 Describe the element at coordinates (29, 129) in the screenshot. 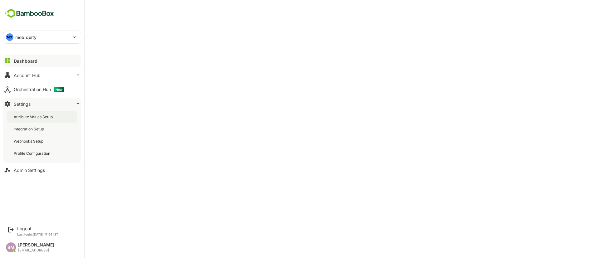

I see `div: Integration Setup` at that location.